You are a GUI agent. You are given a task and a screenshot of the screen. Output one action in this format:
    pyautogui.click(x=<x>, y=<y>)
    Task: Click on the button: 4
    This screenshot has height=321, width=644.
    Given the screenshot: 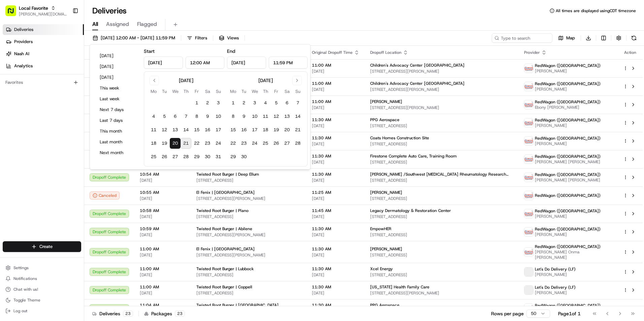 What is the action you would take?
    pyautogui.click(x=265, y=103)
    